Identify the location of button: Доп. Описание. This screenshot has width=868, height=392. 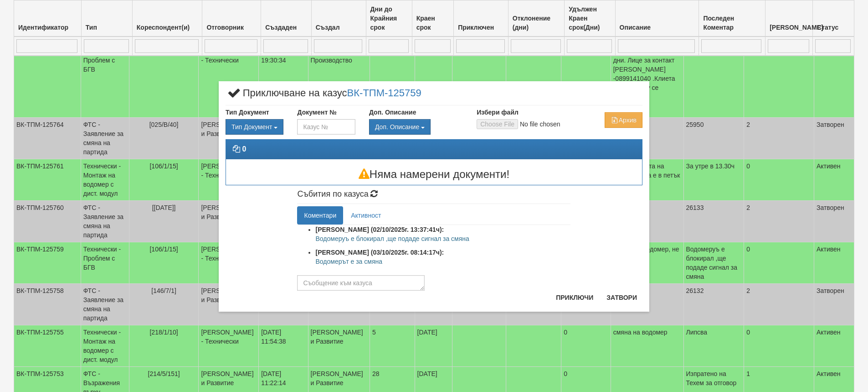
(400, 127).